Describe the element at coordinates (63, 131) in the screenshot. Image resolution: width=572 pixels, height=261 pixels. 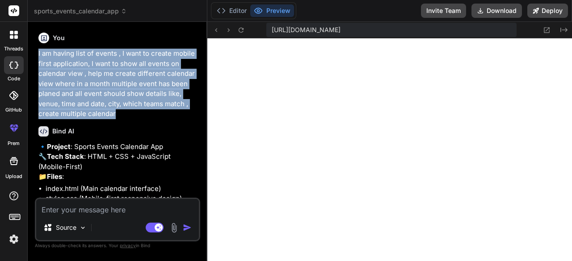
I see `h6: Bind AI` at that location.